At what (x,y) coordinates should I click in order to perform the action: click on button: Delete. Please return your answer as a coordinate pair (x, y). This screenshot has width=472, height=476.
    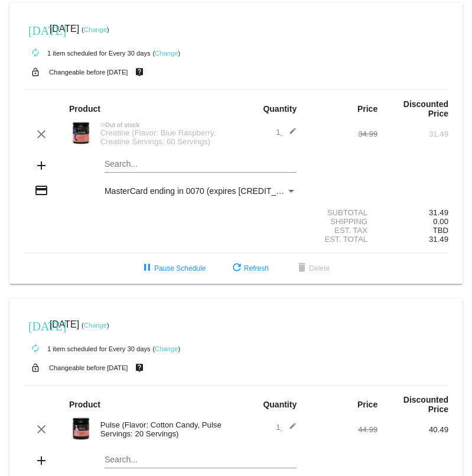
    Looking at the image, I should click on (312, 269).